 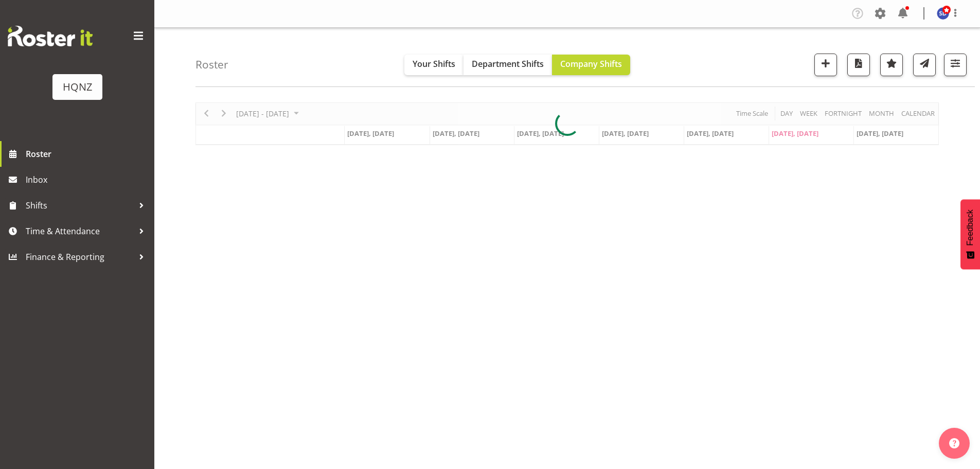 I want to click on button: Download a PDF of the roster according to the set date range., so click(x=859, y=65).